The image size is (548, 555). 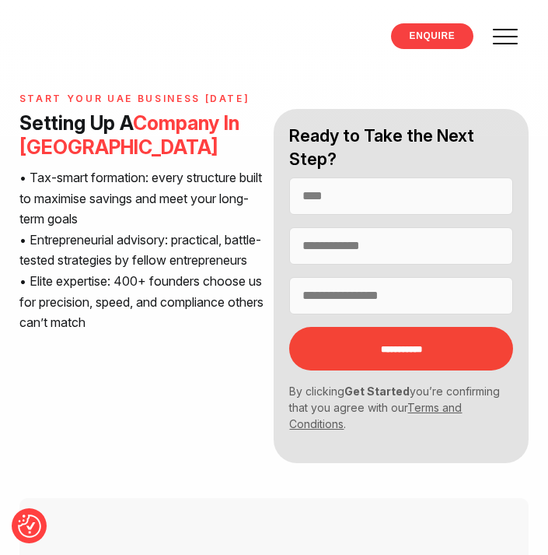 What do you see at coordinates (376, 415) in the screenshot?
I see `a: Terms and Conditions` at bounding box center [376, 415].